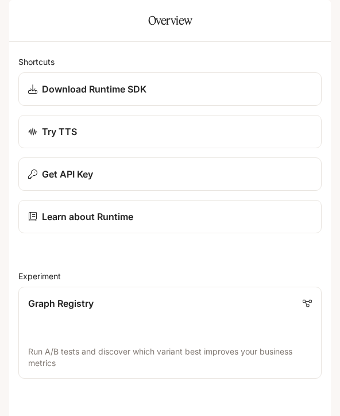  Describe the element at coordinates (67, 174) in the screenshot. I see `p: Get API Key` at that location.